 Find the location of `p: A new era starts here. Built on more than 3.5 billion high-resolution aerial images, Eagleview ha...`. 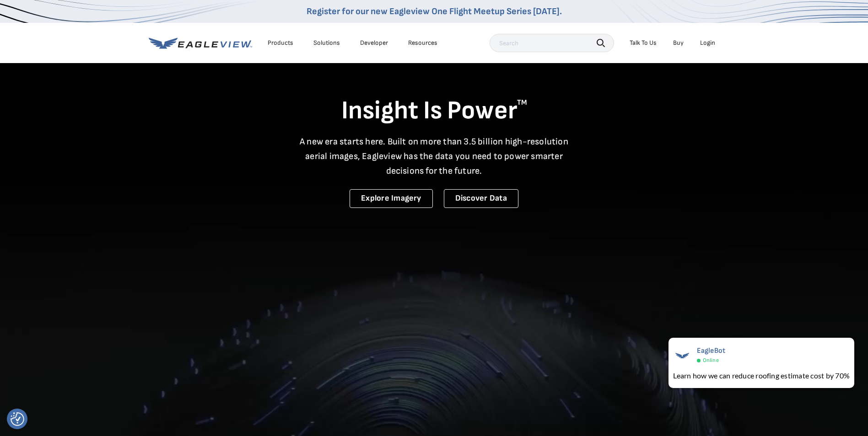

p: A new era starts here. Built on more than 3.5 billion high-resolution aerial images, Eagleview ha... is located at coordinates (434, 156).